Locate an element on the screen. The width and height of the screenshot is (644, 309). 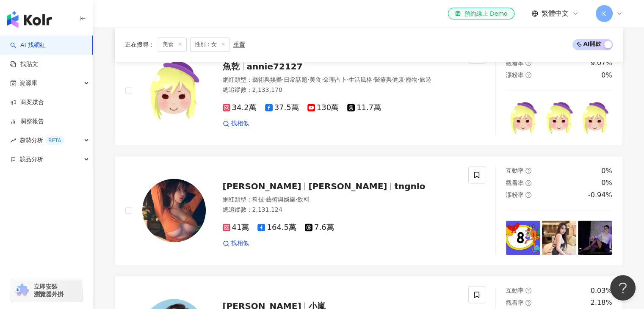
span: K is located at coordinates (603, 14).